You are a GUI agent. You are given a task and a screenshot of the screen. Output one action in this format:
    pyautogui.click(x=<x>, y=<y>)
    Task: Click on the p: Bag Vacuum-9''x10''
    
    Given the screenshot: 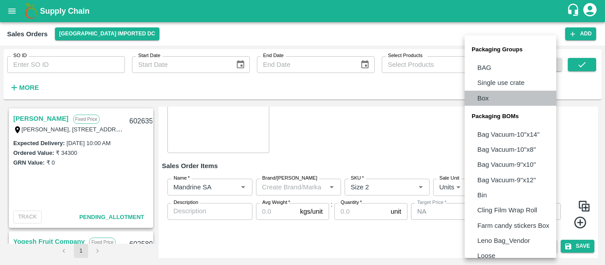 What is the action you would take?
    pyautogui.click(x=507, y=165)
    